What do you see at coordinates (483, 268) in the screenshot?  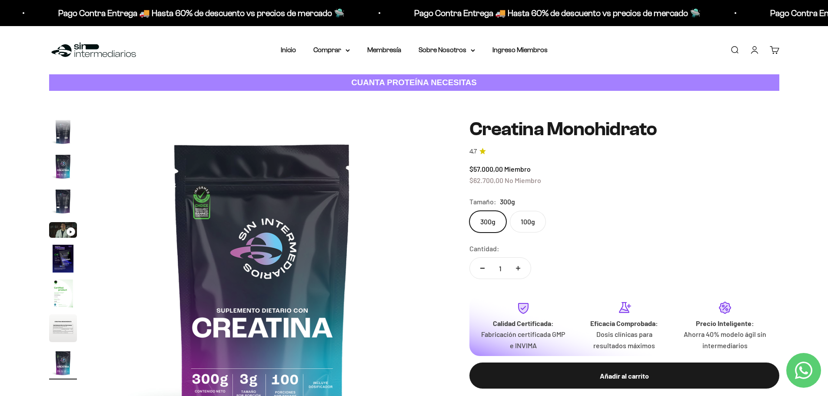 I see `button: Reducir cantidad` at bounding box center [483, 268].